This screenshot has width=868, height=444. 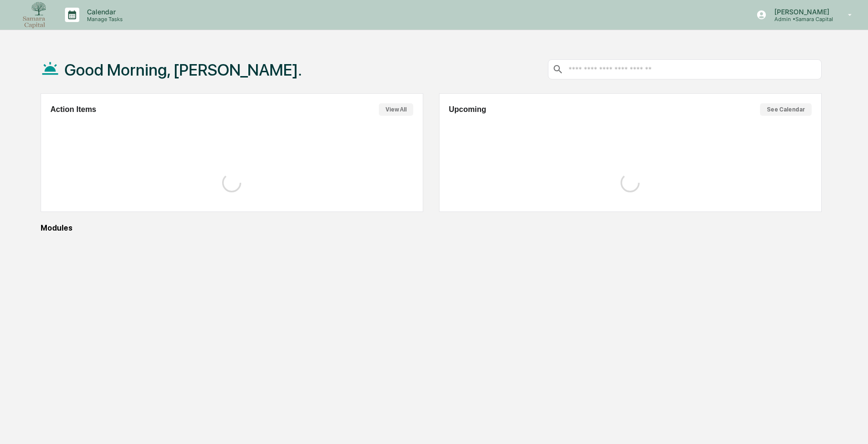 What do you see at coordinates (786, 110) in the screenshot?
I see `button: See Calendar` at bounding box center [786, 110].